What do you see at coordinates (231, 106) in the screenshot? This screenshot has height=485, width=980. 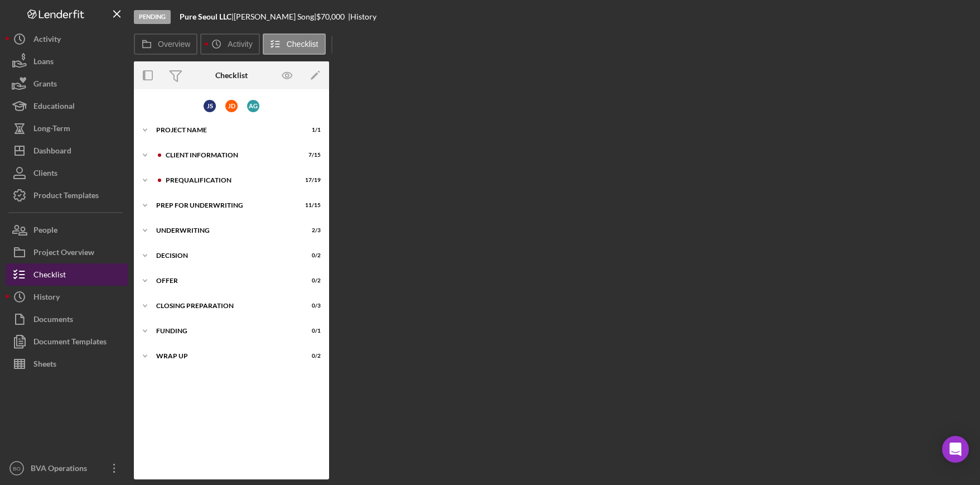 I see `div: J D` at bounding box center [231, 106].